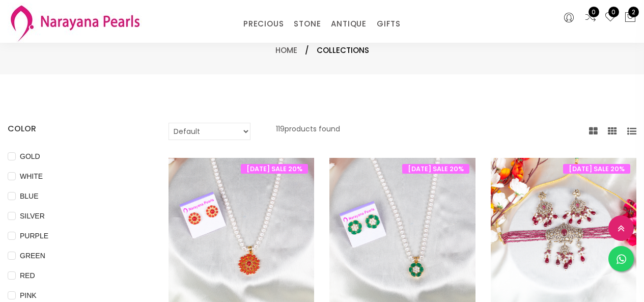 Image resolution: width=644 pixels, height=302 pixels. Describe the element at coordinates (30, 156) in the screenshot. I see `span: GOLD` at that location.